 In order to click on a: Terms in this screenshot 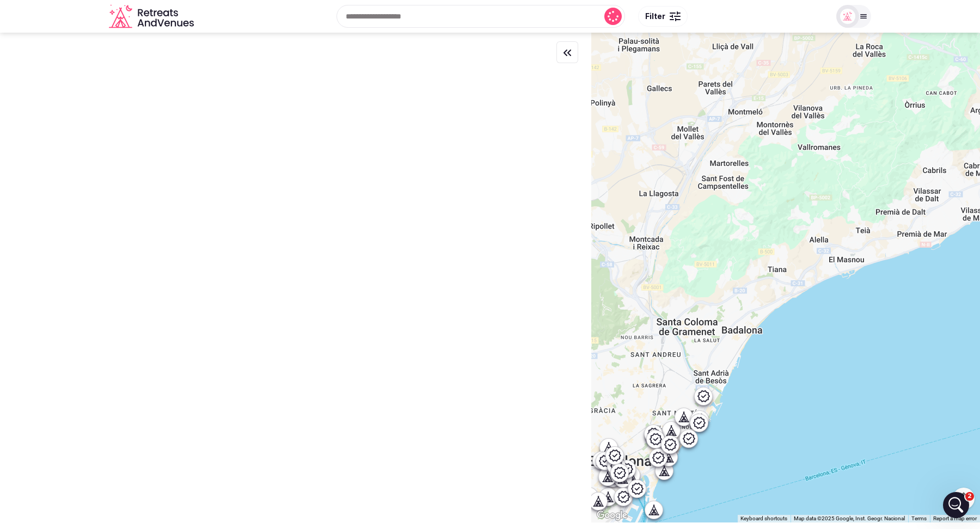, I will do `click(919, 518)`.